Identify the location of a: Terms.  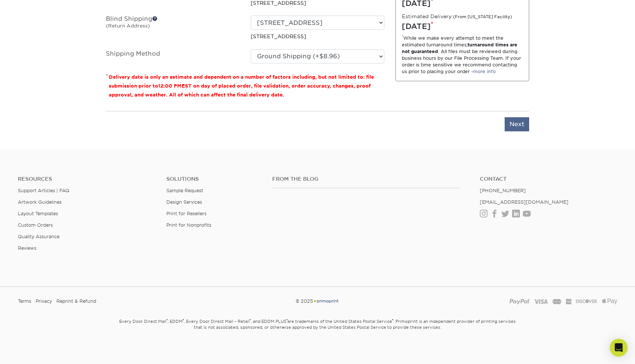
(24, 301).